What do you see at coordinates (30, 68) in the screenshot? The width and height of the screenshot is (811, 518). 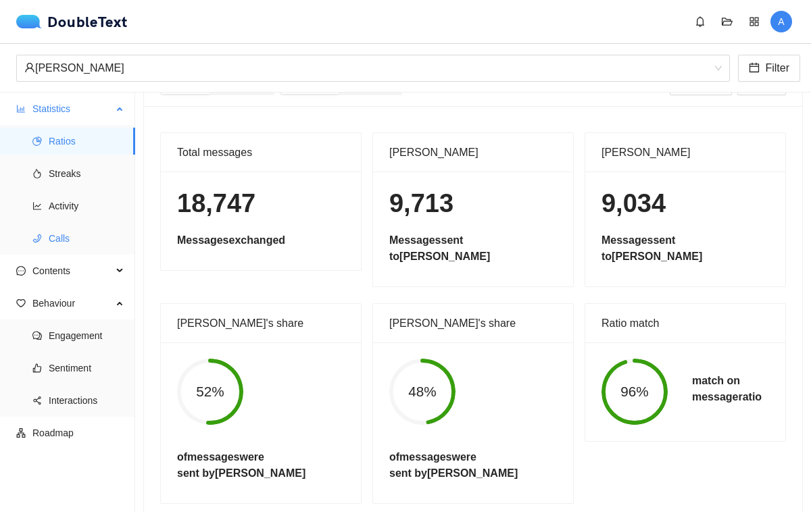 I see `span: user` at bounding box center [30, 68].